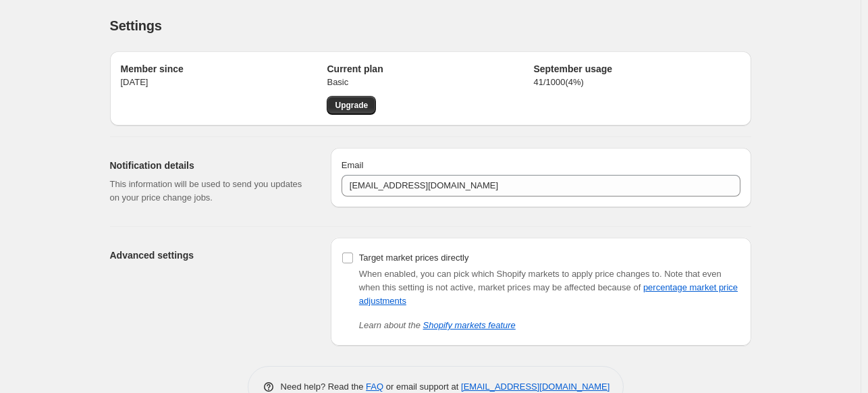 This screenshot has height=393, width=868. Describe the element at coordinates (430, 83) in the screenshot. I see `p: Basic` at that location.